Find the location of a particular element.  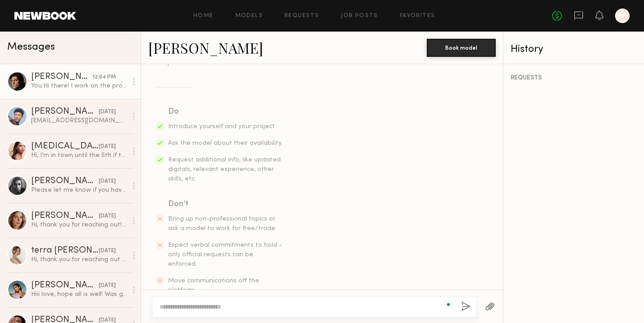

span: Introduce yourself and your project. is located at coordinates (222, 126).